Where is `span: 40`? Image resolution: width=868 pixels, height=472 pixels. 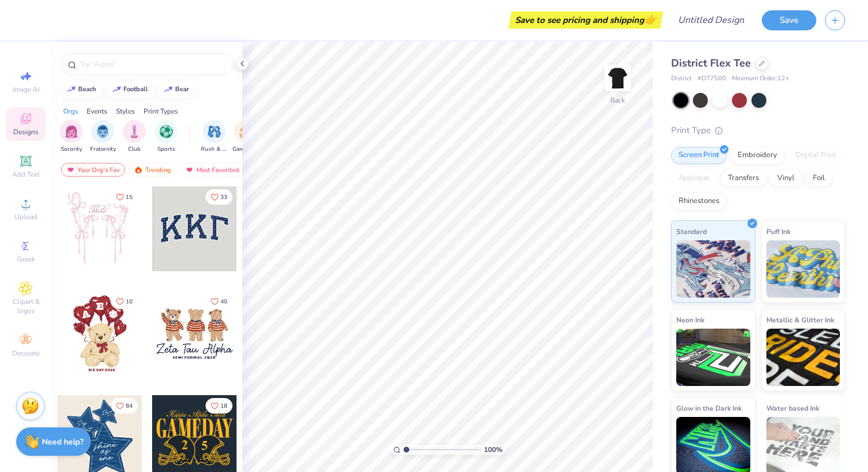
span: 40 is located at coordinates (224, 302).